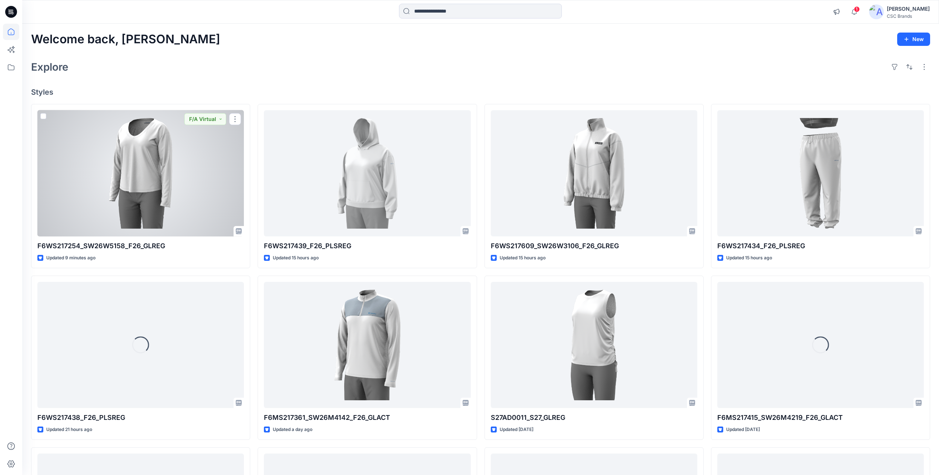 The image size is (939, 475). What do you see at coordinates (594, 418) in the screenshot?
I see `p: S27AD0011_S27_GLREG` at bounding box center [594, 418].